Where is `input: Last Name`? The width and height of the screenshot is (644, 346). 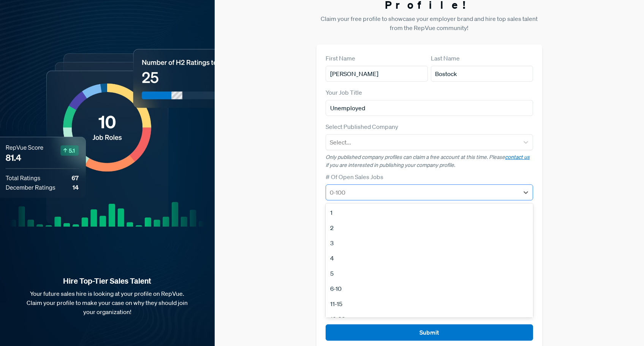
input: Last Name is located at coordinates (482, 74).